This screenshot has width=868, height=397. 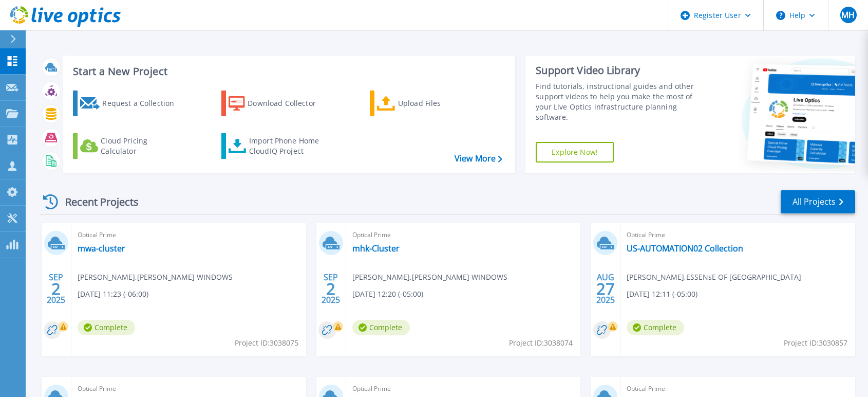 What do you see at coordinates (130, 146) in the screenshot?
I see `a: Cloud Pricing Calculator` at bounding box center [130, 146].